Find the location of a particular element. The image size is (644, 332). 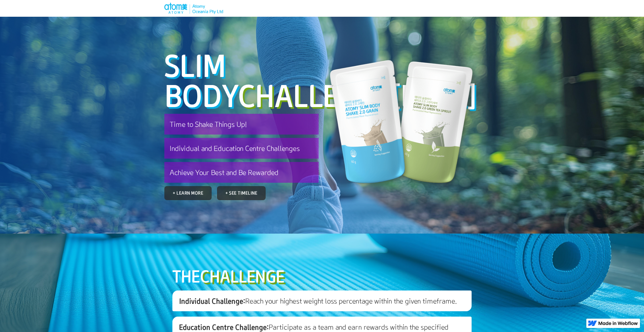

h3: Reach your highest weight loss percentage within the given timeframe. is located at coordinates (322, 301).